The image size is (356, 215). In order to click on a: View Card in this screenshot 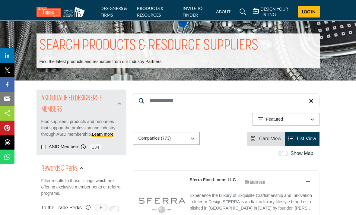, I will do `click(266, 138)`.